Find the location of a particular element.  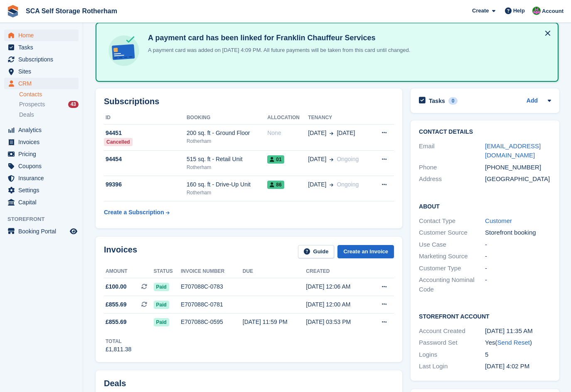

div: 200 sq. ft - Ground Floor is located at coordinates (226, 133).